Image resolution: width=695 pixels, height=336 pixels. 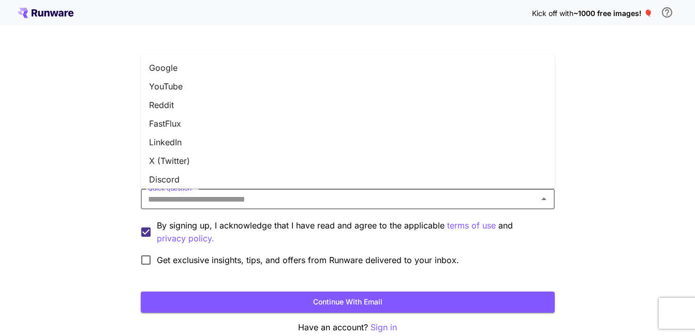 I want to click on p: terms of use, so click(x=471, y=225).